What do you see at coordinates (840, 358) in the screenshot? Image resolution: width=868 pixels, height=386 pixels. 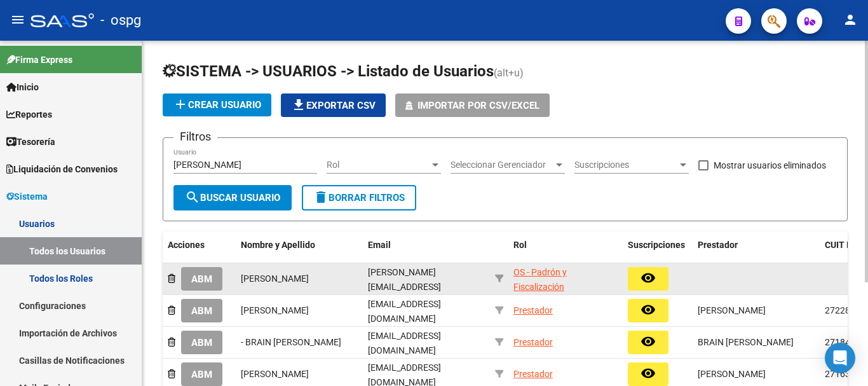 I see `div: Open Intercom Messenger` at bounding box center [840, 358].